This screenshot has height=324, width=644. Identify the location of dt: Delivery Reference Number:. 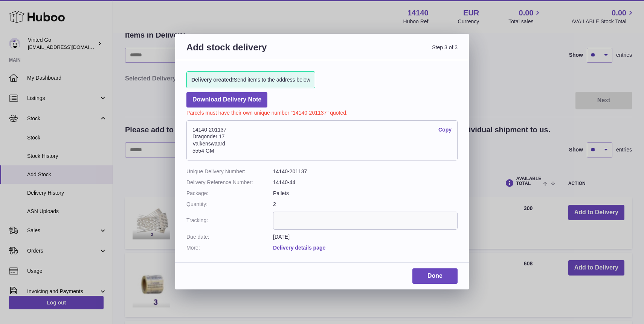
(230, 182).